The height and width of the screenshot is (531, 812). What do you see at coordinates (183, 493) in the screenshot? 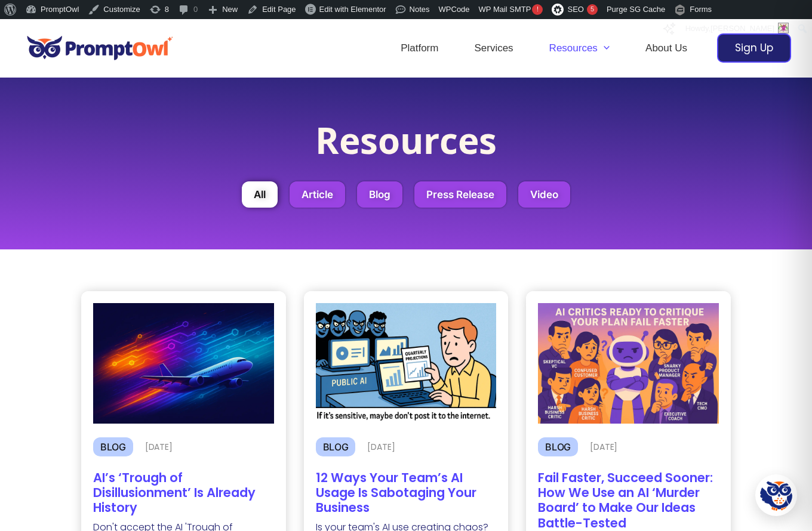
I see `h2: AI’s ‘Trough of Disillusionment’ Is Already History` at bounding box center [183, 493].